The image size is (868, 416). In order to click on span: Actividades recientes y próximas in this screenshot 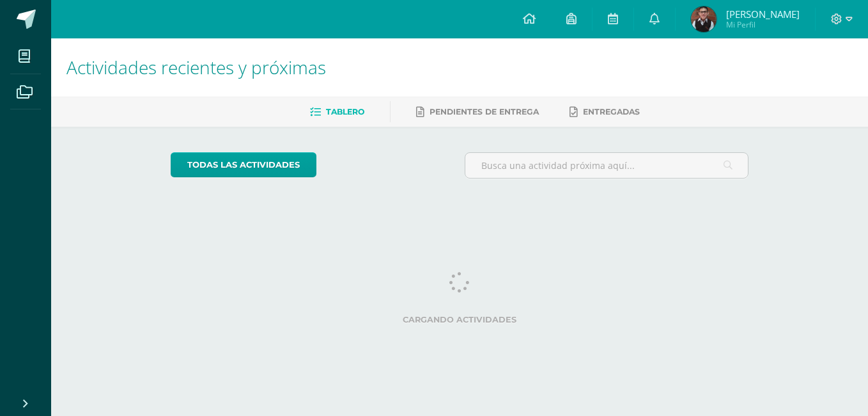, I will do `click(196, 67)`.